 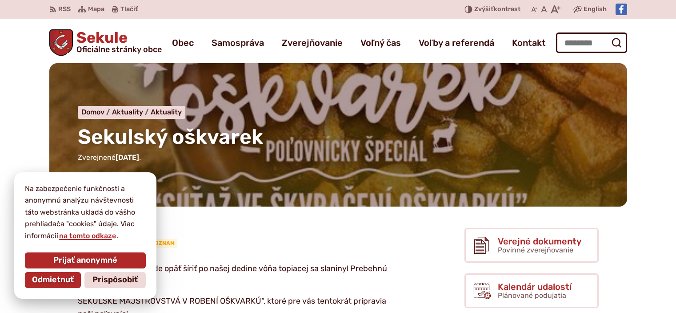 I want to click on p: Na zabezpečenie funkčnosti a anonymnú analýzu návštevnosti táto webstránka ukladá do vášho prehli..., so click(x=85, y=212).